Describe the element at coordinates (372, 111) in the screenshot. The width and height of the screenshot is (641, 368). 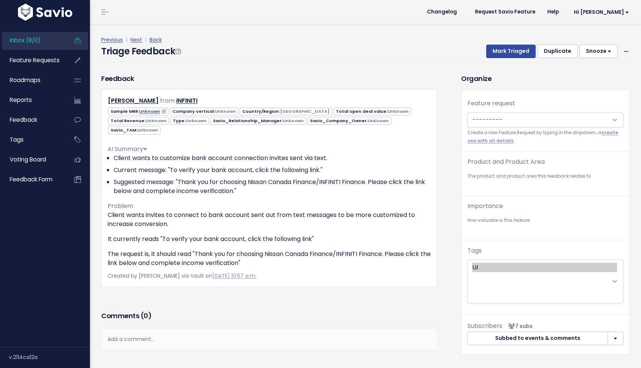
I see `span: Total open deal value:` at that location.